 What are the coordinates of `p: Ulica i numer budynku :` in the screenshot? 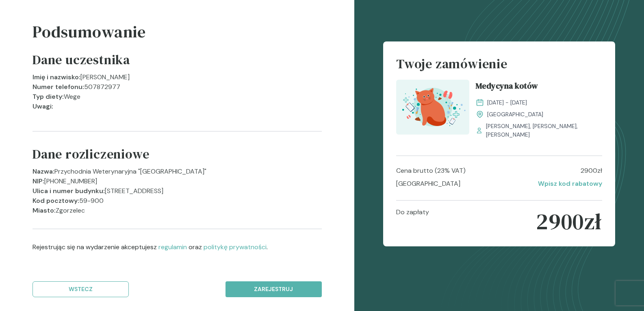 It's located at (69, 191).